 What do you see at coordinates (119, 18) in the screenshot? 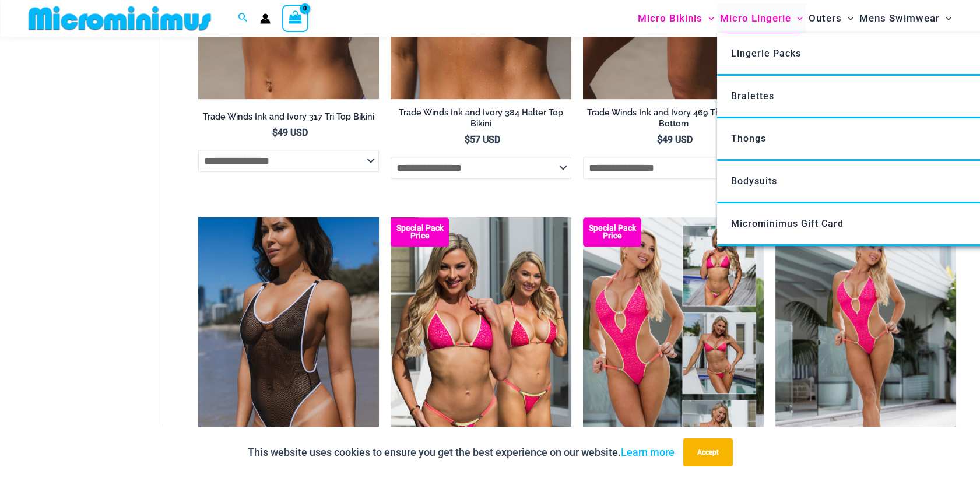
I see `img: MM SHOP LOGO FLAT` at bounding box center [119, 18].